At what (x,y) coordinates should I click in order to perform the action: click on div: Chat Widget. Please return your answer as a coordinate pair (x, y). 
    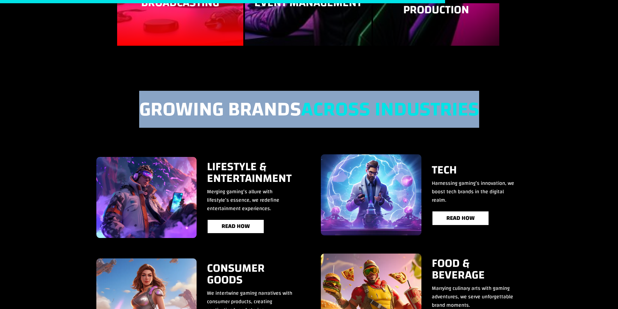
    Looking at the image, I should click on (602, 294).